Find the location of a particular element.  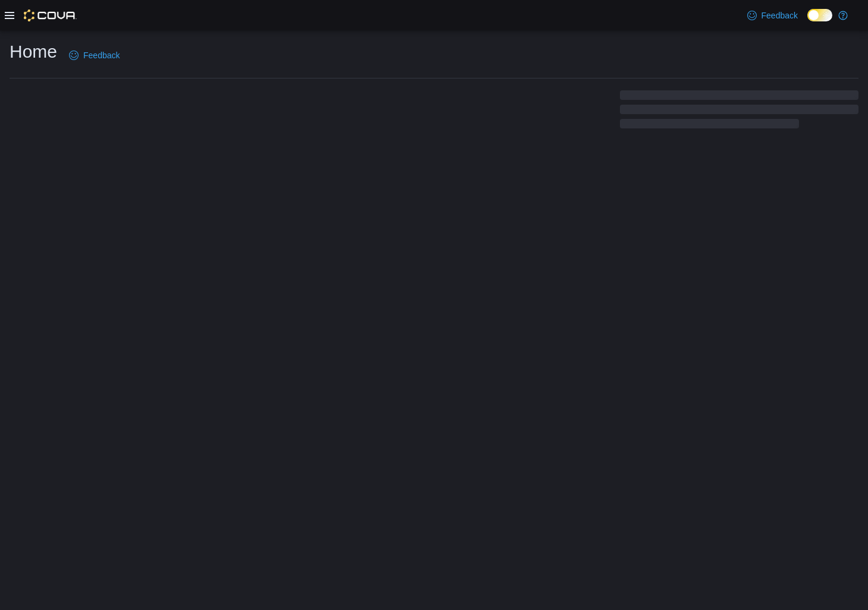

h1: Home is located at coordinates (33, 51).